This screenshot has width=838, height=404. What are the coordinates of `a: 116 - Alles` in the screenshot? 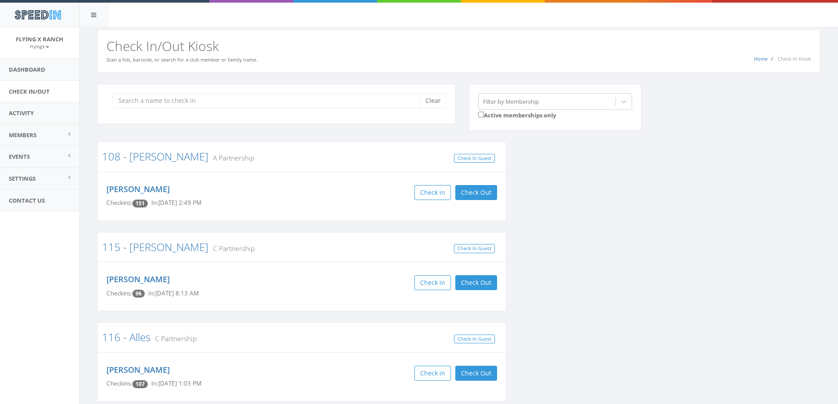 It's located at (126, 337).